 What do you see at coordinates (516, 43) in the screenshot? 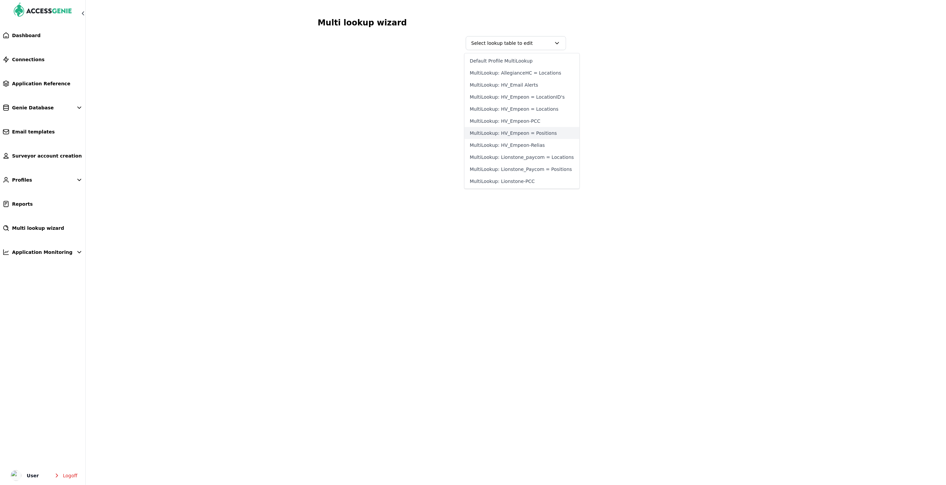
I see `button: Select lookup table to edit` at bounding box center [516, 43].